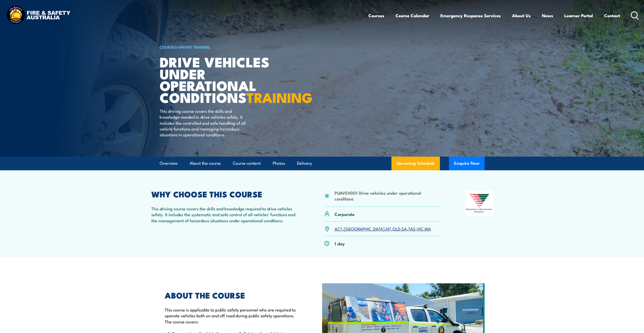  I want to click on a: Emergency Response Services, so click(471, 15).